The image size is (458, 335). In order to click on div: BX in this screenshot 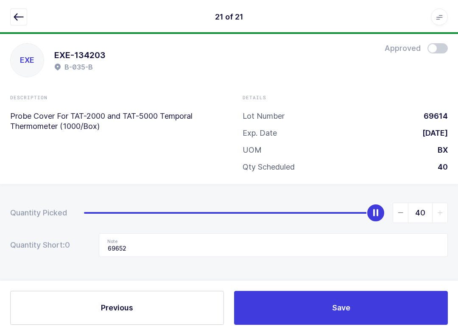, I will do `click(440, 150)`.